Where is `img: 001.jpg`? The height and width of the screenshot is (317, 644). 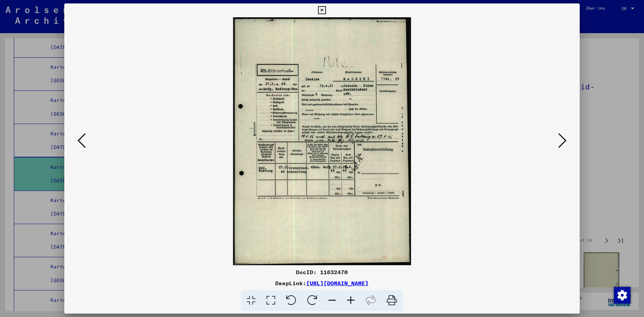 img: 001.jpg is located at coordinates (322, 141).